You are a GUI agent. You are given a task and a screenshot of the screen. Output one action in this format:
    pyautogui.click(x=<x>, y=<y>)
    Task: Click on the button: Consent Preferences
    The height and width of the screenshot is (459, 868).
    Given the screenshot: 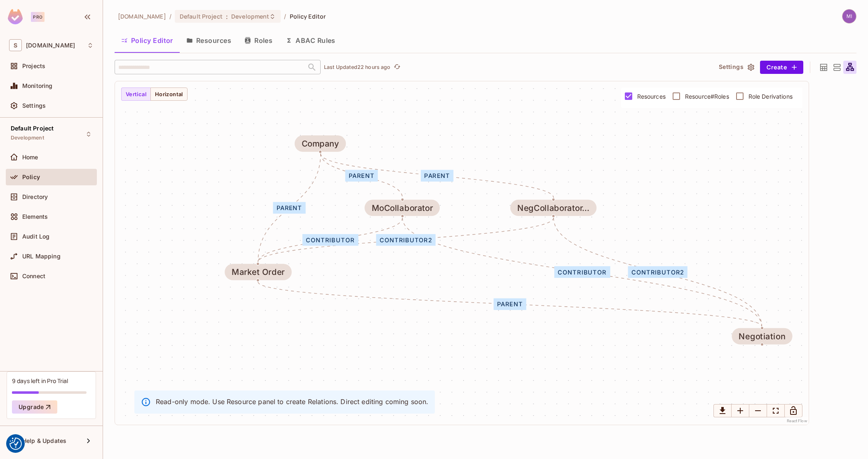 What is the action you would take?
    pyautogui.click(x=16, y=443)
    